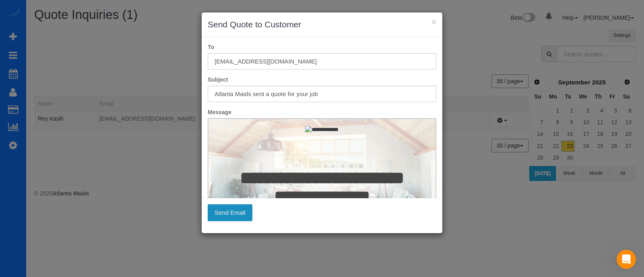  Describe the element at coordinates (322, 24) in the screenshot. I see `h3: Send Quote to Customer` at that location.